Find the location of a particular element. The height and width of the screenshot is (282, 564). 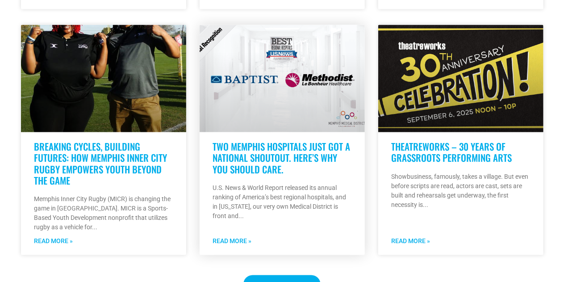

a: Logos of Baptist and Methodist Le Bonheur Healthcare, leading Memphis hospitals, appear over a ho... is located at coordinates (282, 79).